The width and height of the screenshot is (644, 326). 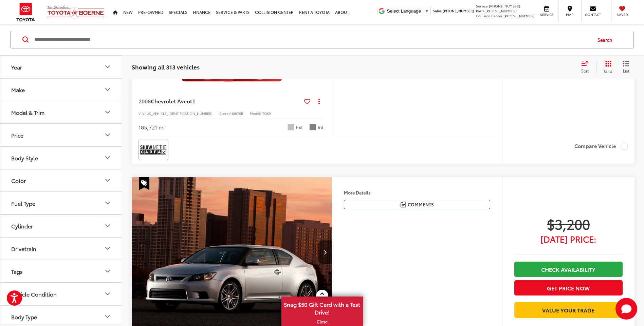 I want to click on input: Search by Make, Model, or Keyword, so click(x=312, y=40).